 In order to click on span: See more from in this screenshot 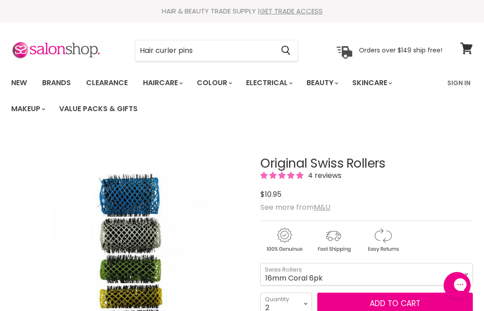, I will do `click(295, 207)`.